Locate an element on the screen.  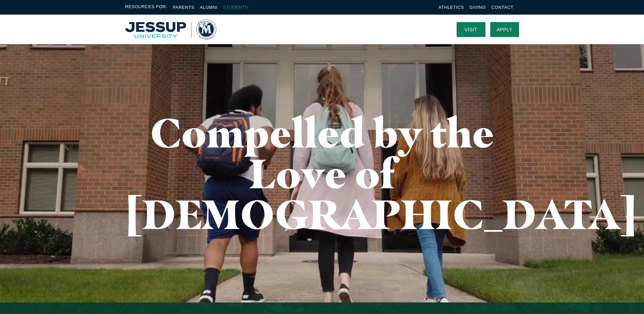
a: Parents is located at coordinates (184, 7).